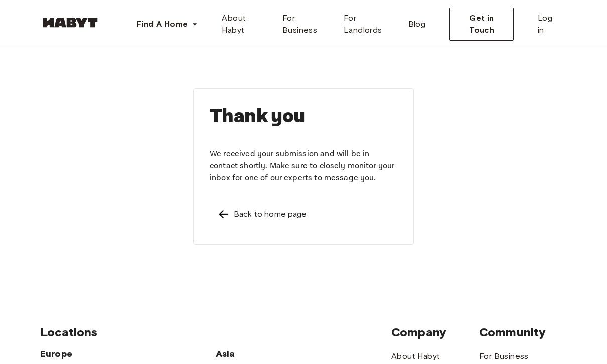 The width and height of the screenshot is (607, 364). I want to click on a: Left pointing arrowBack to home page, so click(304, 214).